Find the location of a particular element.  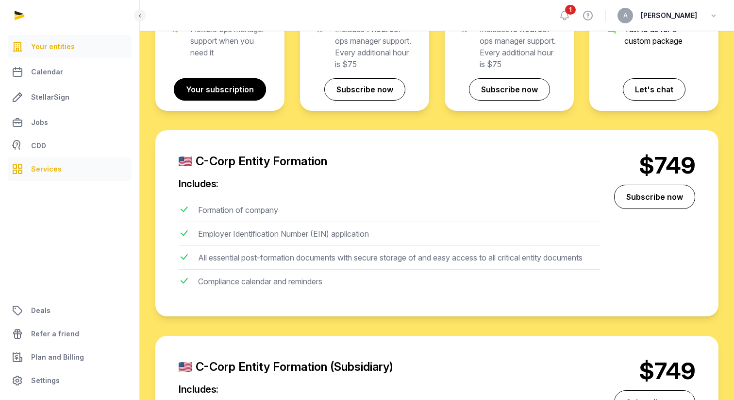

button: A is located at coordinates (626, 16).